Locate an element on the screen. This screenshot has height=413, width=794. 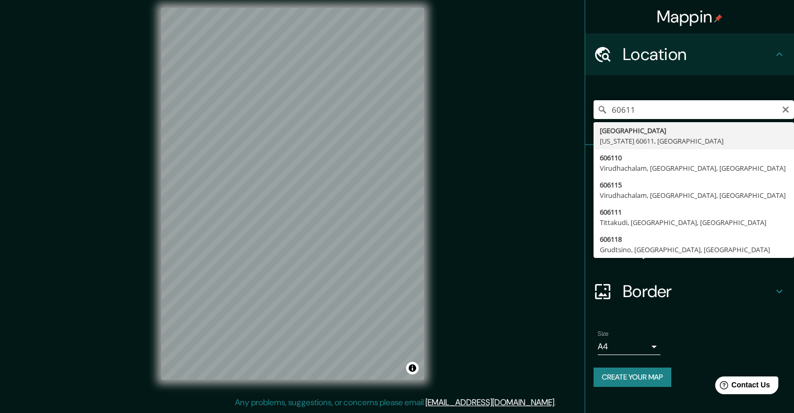
p: Any problems, suggestions, or concerns please email . is located at coordinates (395, 403).